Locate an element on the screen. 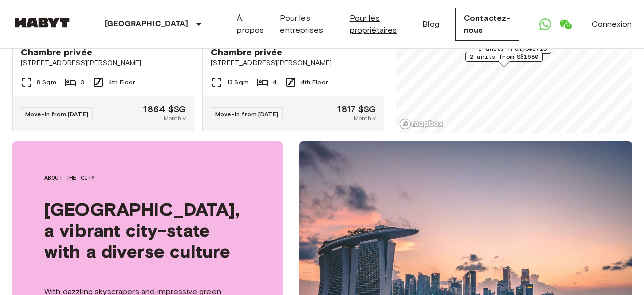 This screenshot has height=295, width=644. a: Pour les propriétaires is located at coordinates (378, 24).